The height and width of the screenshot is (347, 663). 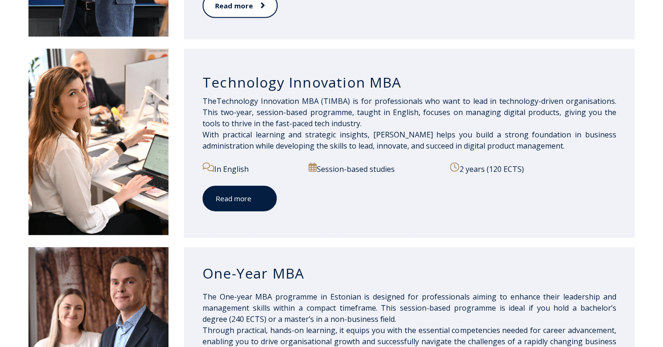 I want to click on p: 2 years (120 ECTS), so click(x=532, y=169).